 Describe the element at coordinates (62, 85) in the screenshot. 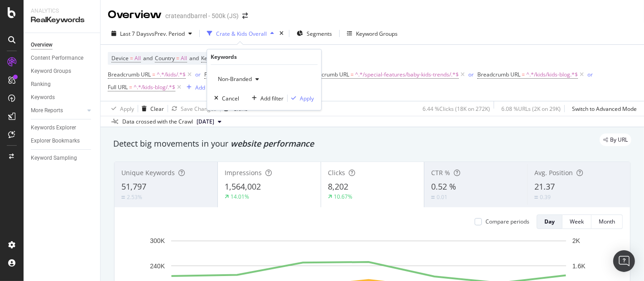

I see `a: Ranking` at that location.